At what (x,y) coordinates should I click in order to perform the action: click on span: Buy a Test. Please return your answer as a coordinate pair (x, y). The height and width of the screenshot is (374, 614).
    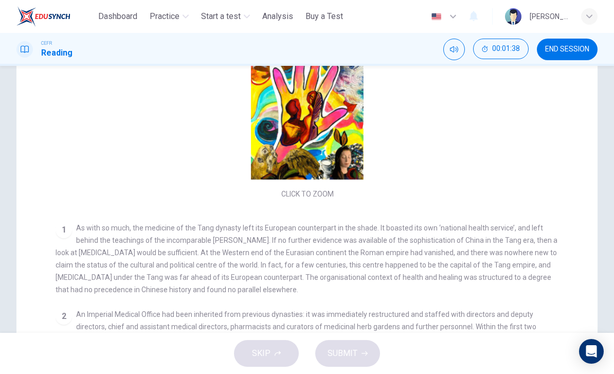
    Looking at the image, I should click on (324, 16).